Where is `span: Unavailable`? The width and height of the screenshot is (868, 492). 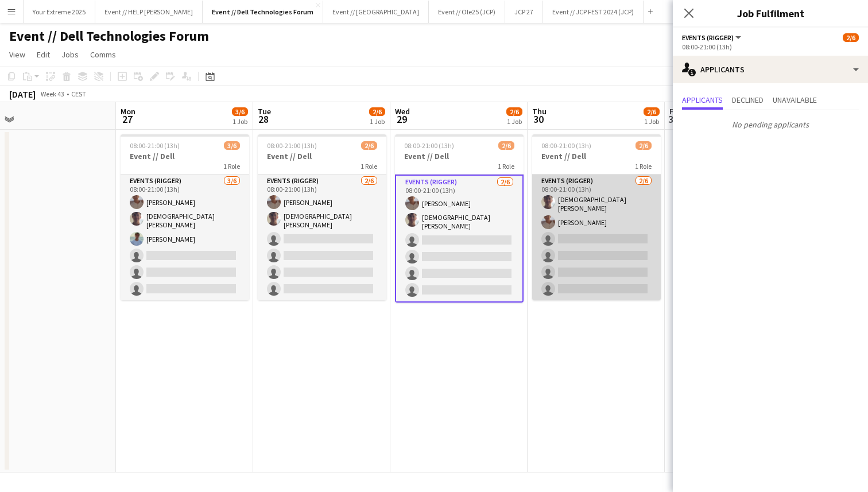 span: Unavailable is located at coordinates (794, 100).